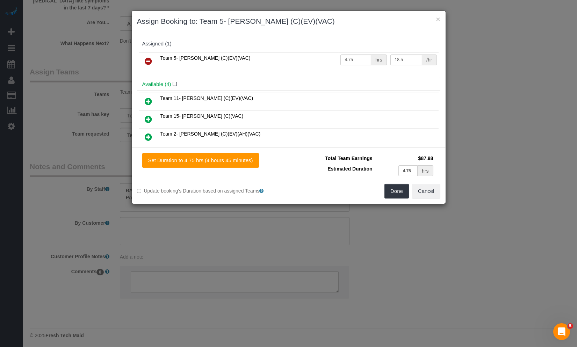 The image size is (577, 347). What do you see at coordinates (289, 44) in the screenshot?
I see `div: Assigned (1)` at bounding box center [289, 44].